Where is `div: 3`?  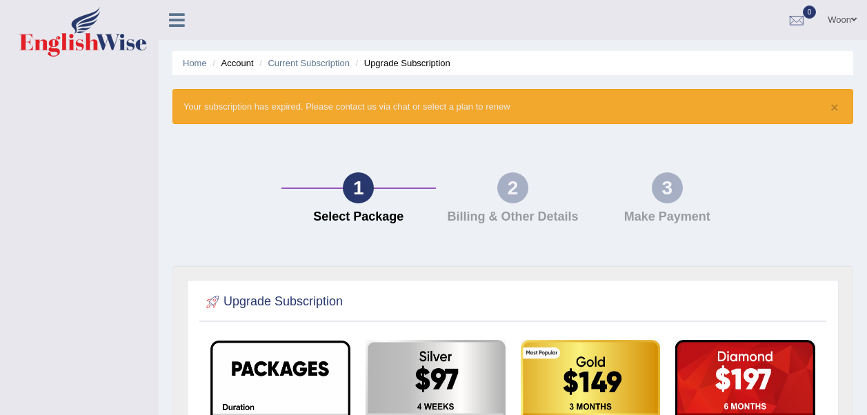
div: 3 is located at coordinates (667, 188).